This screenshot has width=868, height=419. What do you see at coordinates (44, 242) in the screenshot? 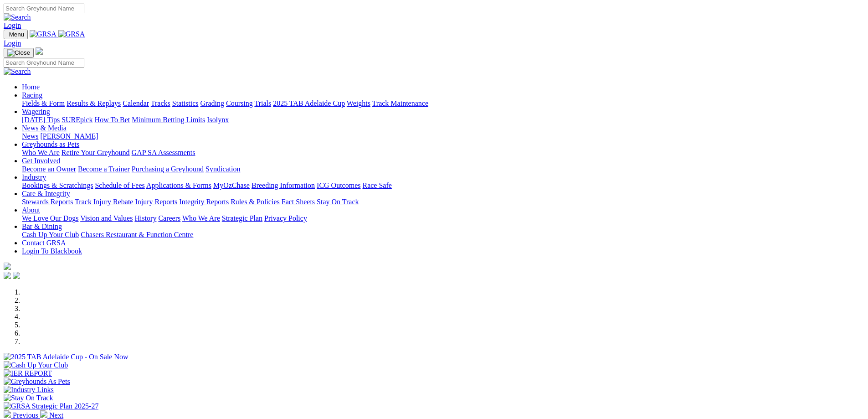
I see `a: Contact GRSA` at bounding box center [44, 242].